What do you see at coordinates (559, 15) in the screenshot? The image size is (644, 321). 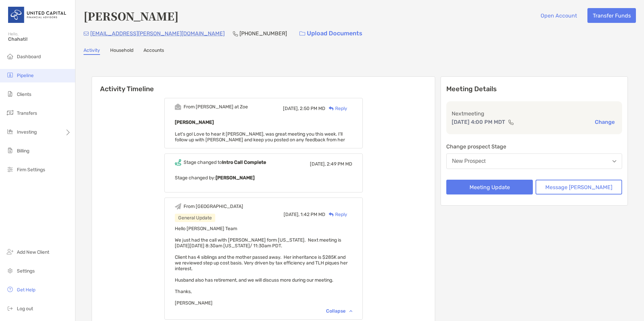 I see `button: Open Account` at bounding box center [559, 15].